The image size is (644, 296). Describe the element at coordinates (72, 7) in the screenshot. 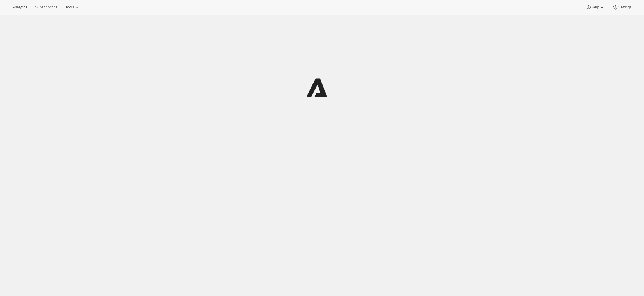

I see `button: Tools` at that location.